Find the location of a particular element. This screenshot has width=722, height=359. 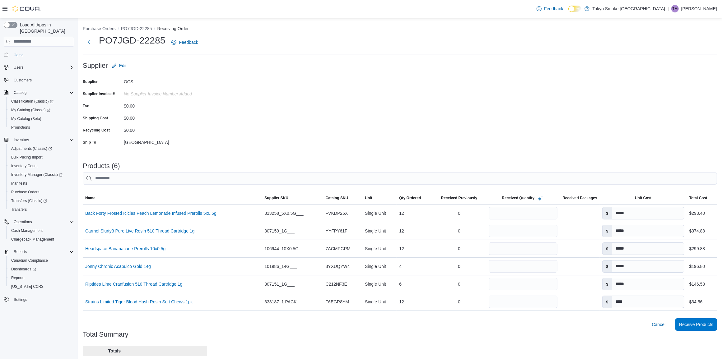

img: Cova is located at coordinates (26, 9).